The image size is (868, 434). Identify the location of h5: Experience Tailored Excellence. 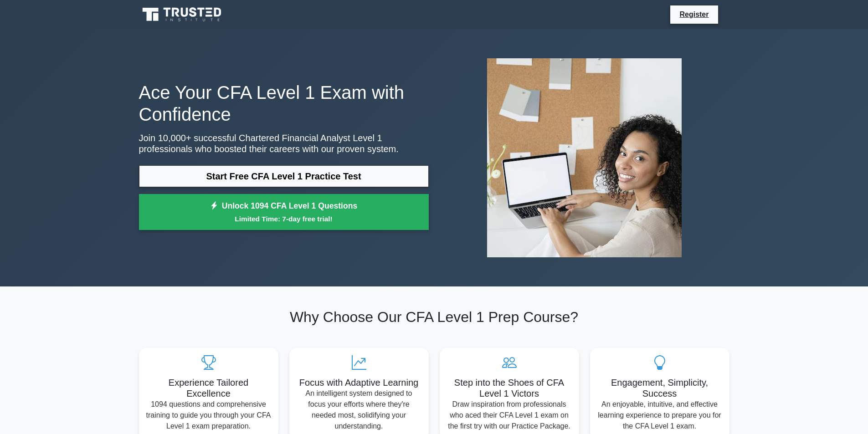
(209, 389).